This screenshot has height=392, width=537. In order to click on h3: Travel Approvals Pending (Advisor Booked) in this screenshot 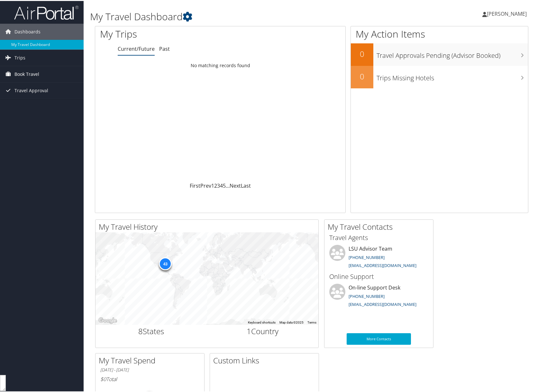, I will do `click(452, 53)`.